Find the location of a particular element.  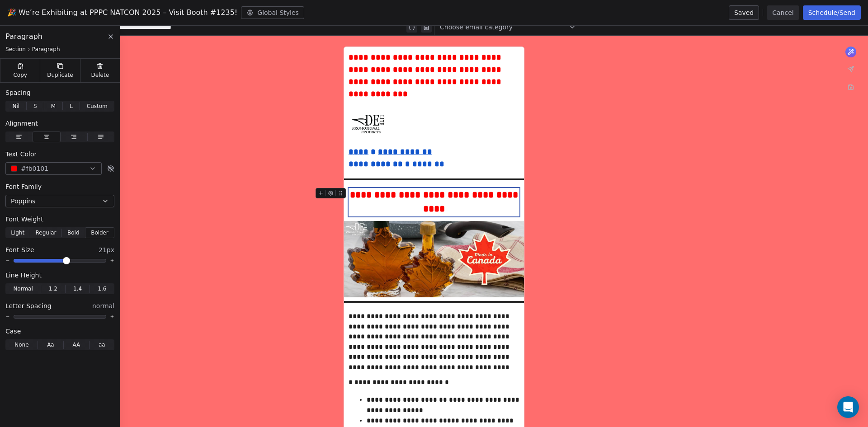

span: Font Weight is located at coordinates (25, 219).